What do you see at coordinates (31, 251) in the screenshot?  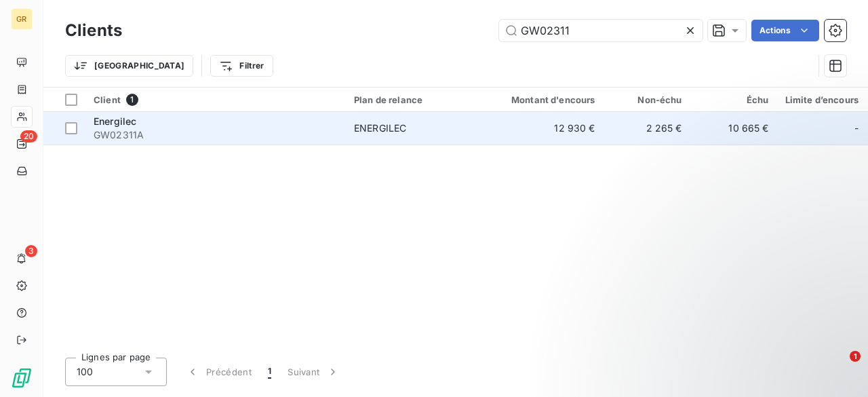 I see `span: 3` at bounding box center [31, 251].